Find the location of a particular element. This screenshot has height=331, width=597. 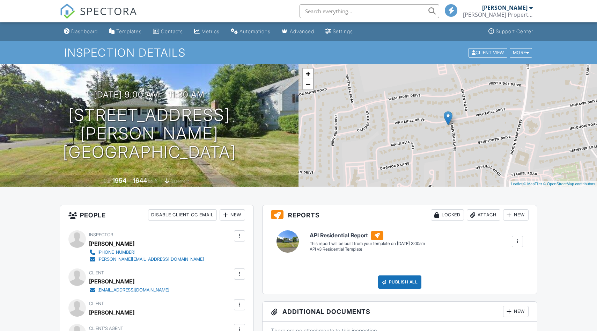

div: Metrics is located at coordinates (210, 31).